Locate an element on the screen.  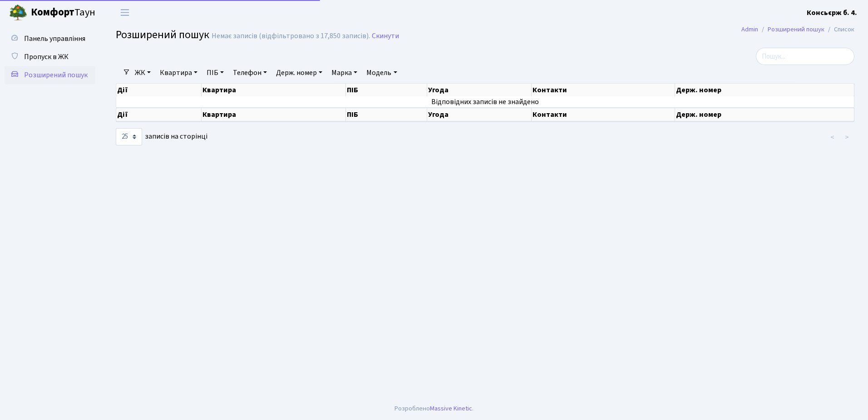
b: Консьєрж б. 4. is located at coordinates (831, 12).